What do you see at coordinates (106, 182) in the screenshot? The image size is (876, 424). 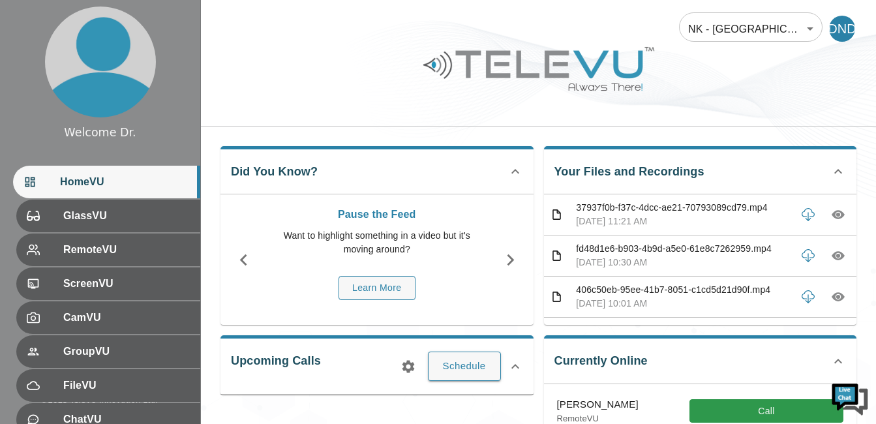 I see `div: HomeVU` at bounding box center [106, 182].